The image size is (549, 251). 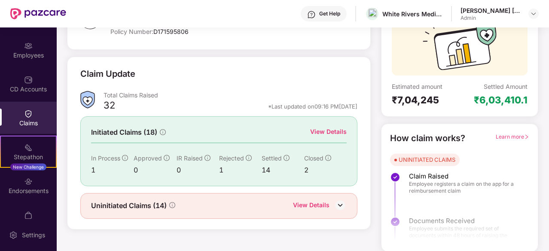 What do you see at coordinates (272, 158) in the screenshot?
I see `span: Settled` at bounding box center [272, 158].